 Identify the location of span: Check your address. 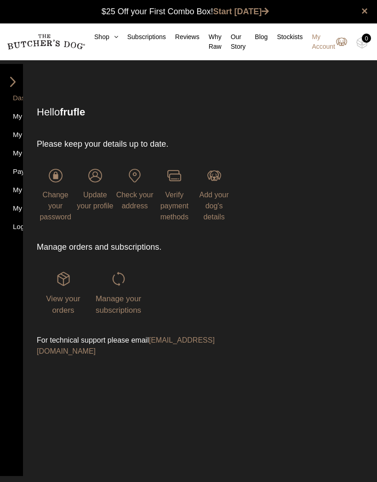
(135, 200).